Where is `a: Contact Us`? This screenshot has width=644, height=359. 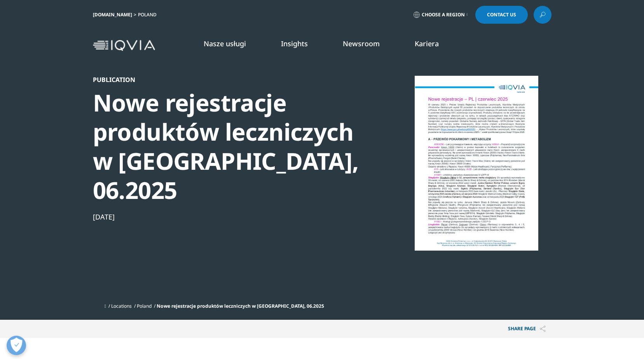
a: Contact Us is located at coordinates (501, 15).